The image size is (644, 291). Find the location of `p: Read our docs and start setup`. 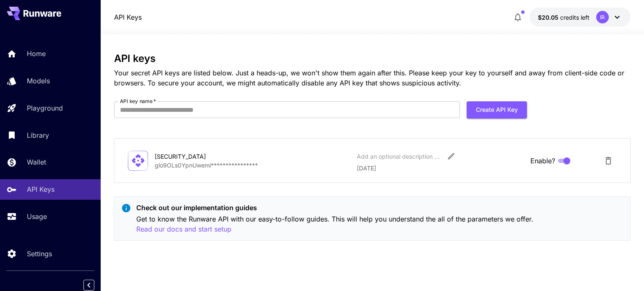

p: Read our docs and start setup is located at coordinates (184, 229).